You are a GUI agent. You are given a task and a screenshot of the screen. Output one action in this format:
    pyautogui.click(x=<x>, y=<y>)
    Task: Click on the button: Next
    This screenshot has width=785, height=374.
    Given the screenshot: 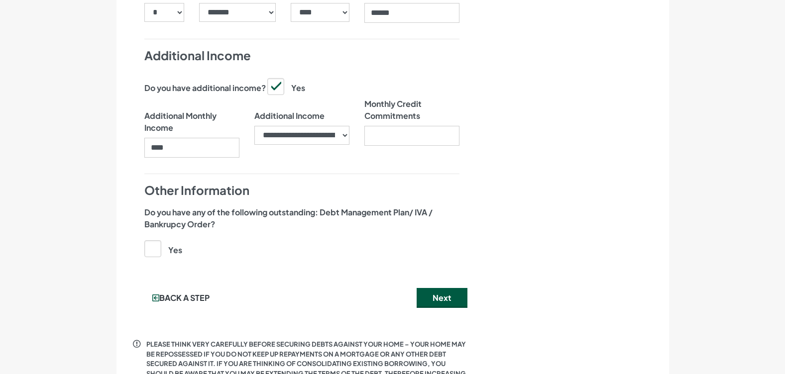 What is the action you would take?
    pyautogui.click(x=442, y=298)
    